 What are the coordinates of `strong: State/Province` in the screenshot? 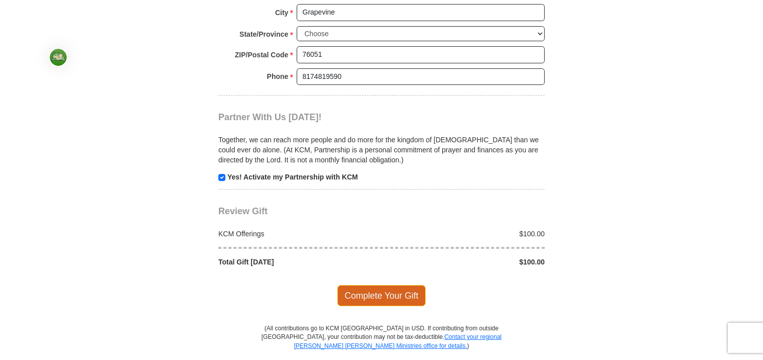 It's located at (264, 34).